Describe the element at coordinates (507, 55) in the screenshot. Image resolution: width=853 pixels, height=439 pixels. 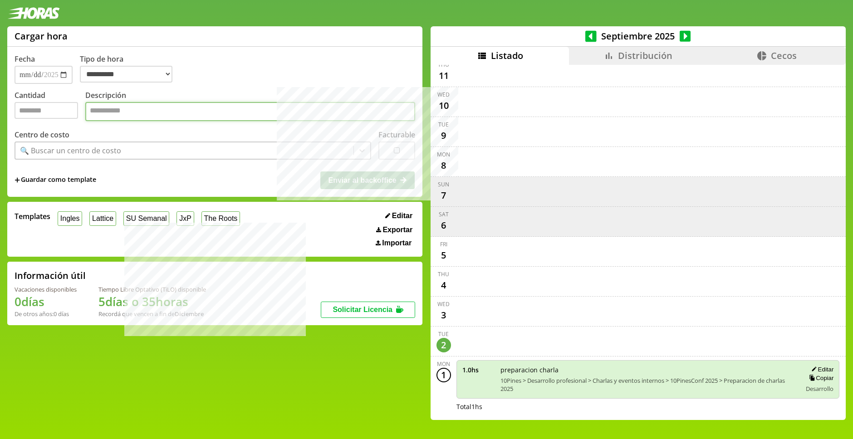
I see `span: Listado` at that location.